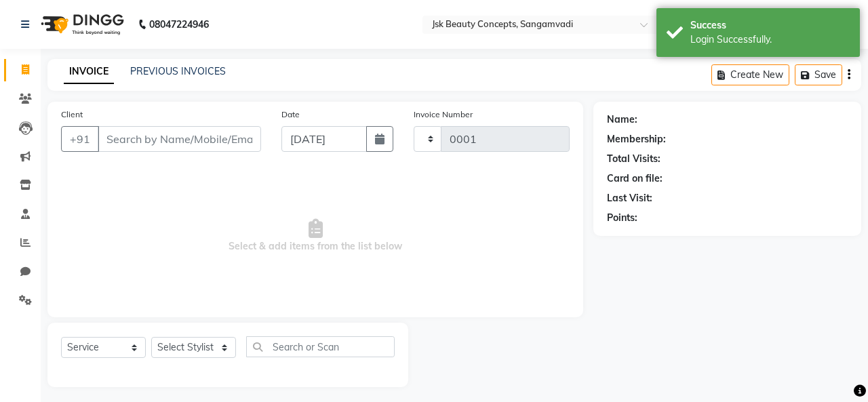 The image size is (868, 402). I want to click on button: +91, so click(80, 139).